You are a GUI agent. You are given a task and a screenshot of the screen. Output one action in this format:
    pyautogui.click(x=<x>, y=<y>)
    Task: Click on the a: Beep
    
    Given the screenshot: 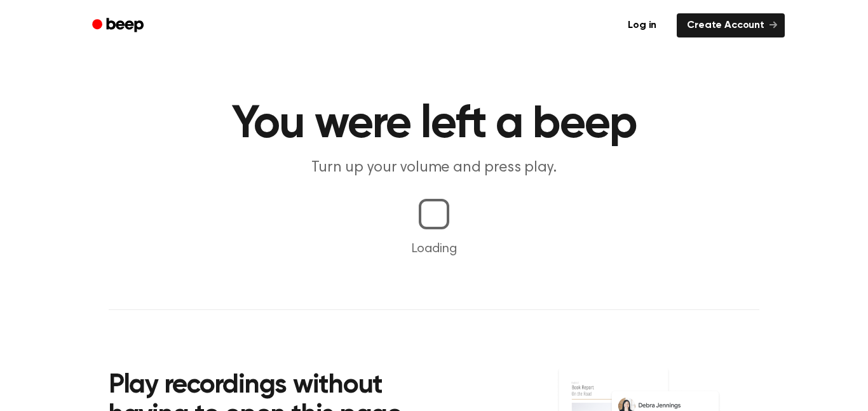 What is the action you would take?
    pyautogui.click(x=119, y=25)
    